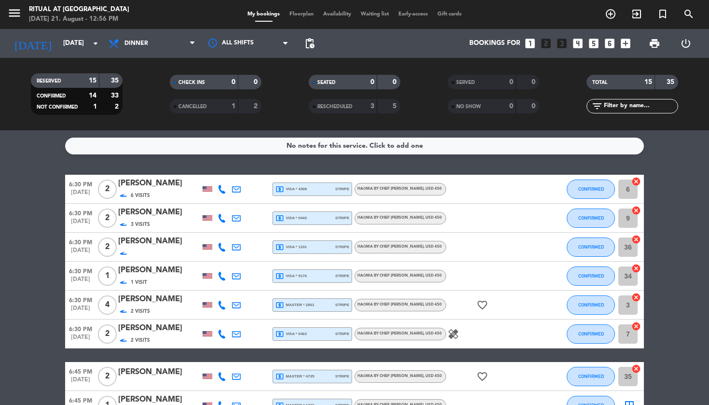 The image size is (709, 405). Describe the element at coordinates (291, 218) in the screenshot. I see `span: visa * 0443` at that location.